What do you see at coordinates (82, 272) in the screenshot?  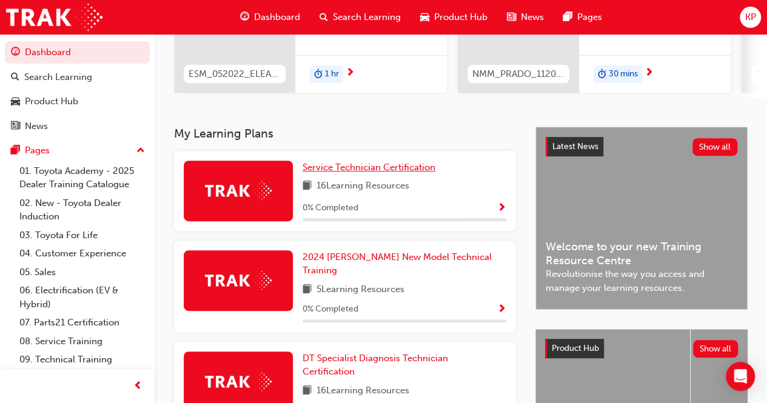 I see `a: 05. Sales` at bounding box center [82, 272].